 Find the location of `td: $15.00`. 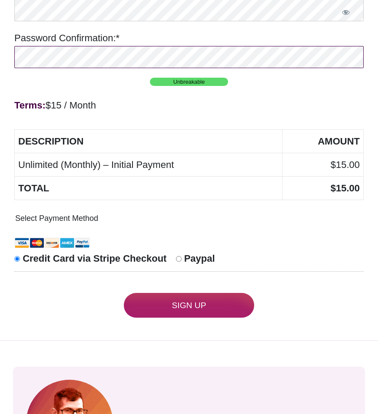

td: $15.00 is located at coordinates (323, 165).